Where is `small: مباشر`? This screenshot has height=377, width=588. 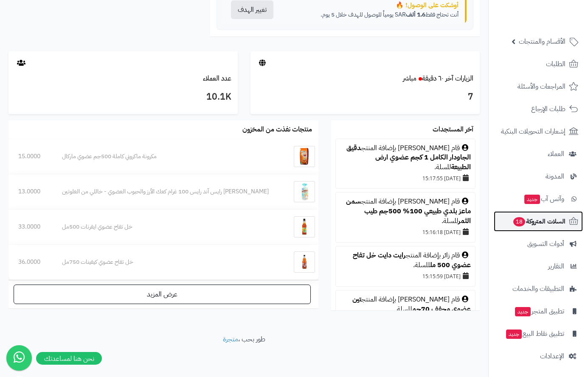 small: مباشر is located at coordinates (410, 78).